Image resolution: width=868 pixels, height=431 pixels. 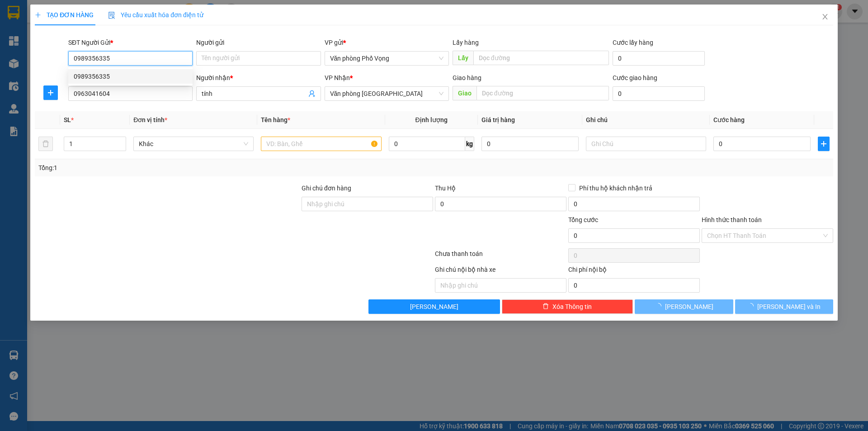 I want to click on input: Ghi Chú, so click(x=646, y=144).